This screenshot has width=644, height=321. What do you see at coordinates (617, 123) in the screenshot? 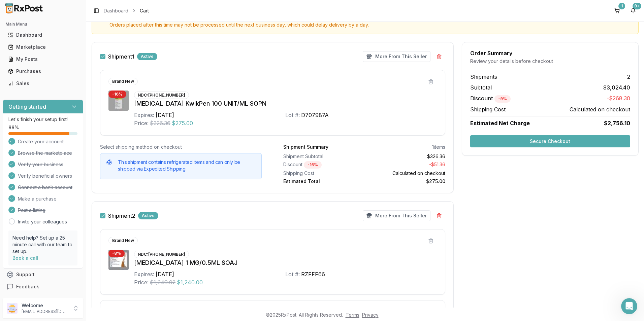
I see `span: $2,756.10` at bounding box center [617, 123].